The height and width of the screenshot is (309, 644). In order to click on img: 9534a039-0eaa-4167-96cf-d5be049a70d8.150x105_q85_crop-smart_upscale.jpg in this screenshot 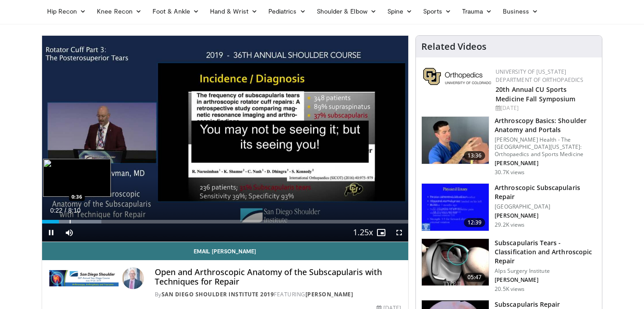, I will do `click(455, 140)`.